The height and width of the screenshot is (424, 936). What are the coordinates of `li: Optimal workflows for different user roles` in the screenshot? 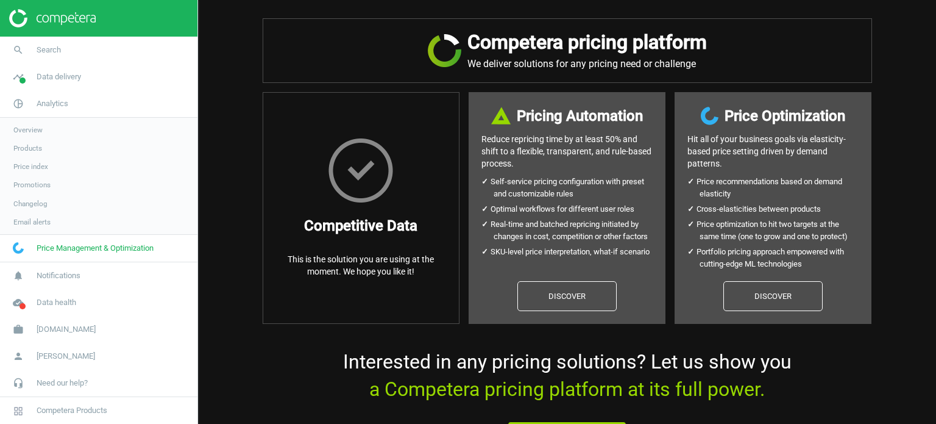 It's located at (573, 209).